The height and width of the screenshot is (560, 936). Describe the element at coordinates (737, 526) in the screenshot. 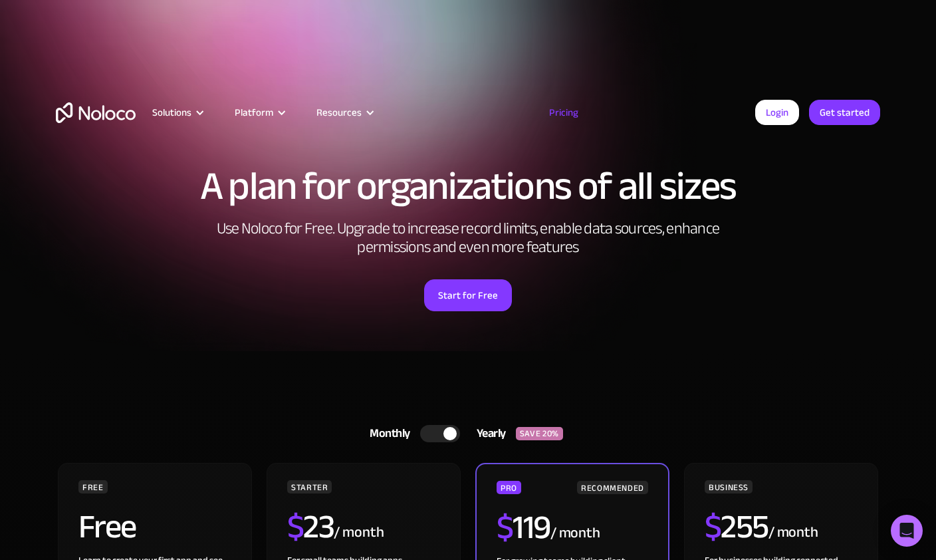

I see `h2: 255` at that location.